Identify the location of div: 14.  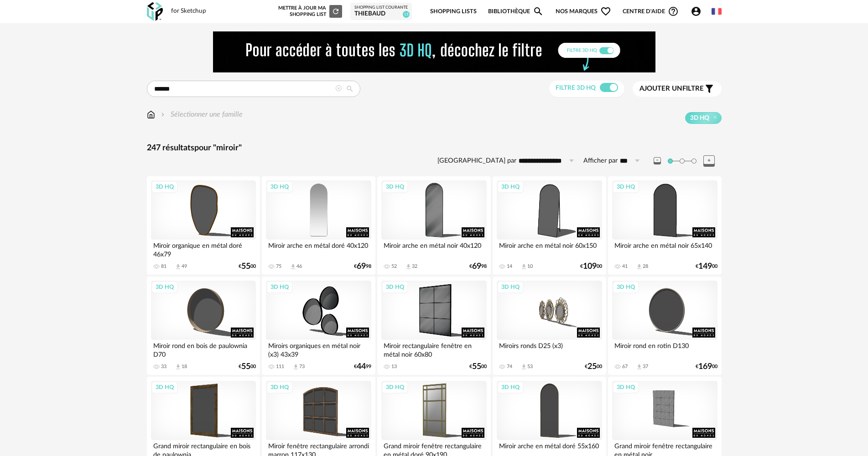
(510, 267).